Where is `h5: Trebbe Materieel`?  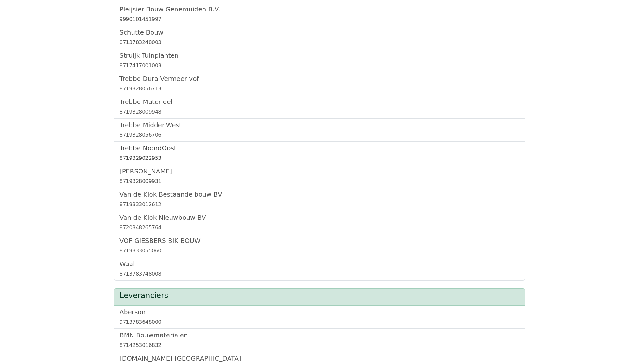 h5: Trebbe Materieel is located at coordinates (320, 102).